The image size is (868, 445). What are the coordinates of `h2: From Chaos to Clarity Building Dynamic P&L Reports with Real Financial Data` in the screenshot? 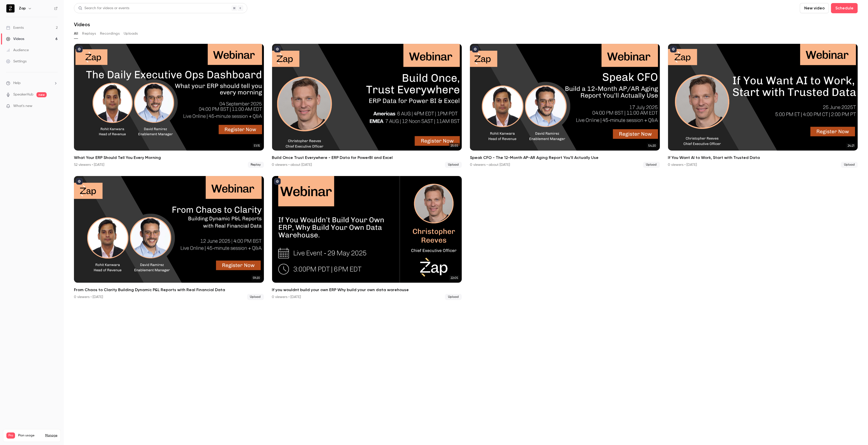 It's located at (169, 290).